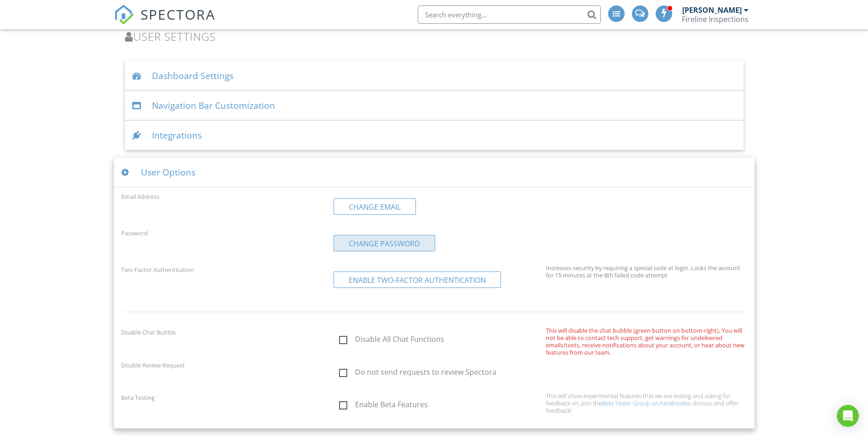 This screenshot has width=868, height=436. Describe the element at coordinates (434, 106) in the screenshot. I see `div: Navigation Bar Customization` at that location.